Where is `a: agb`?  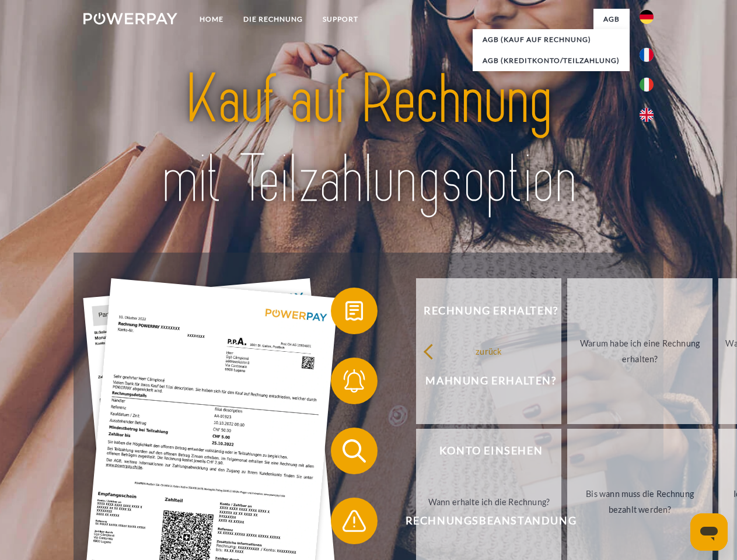
a: agb is located at coordinates (612, 20).